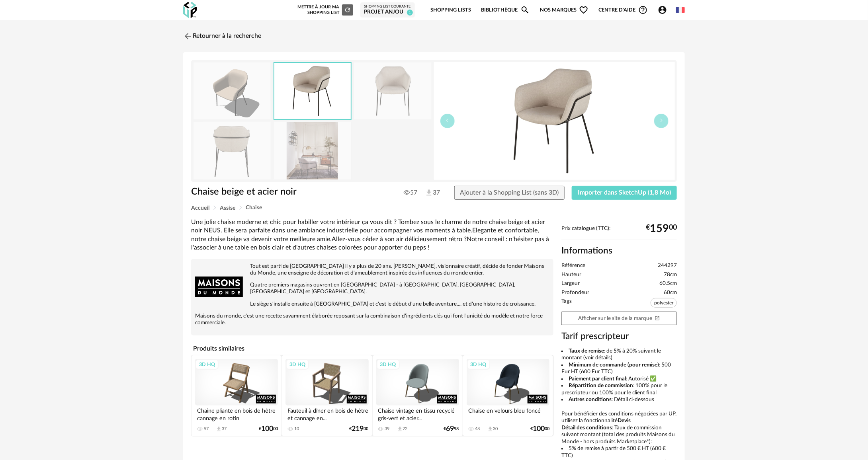 Image resolution: width=868 pixels, height=460 pixels. Describe the element at coordinates (664, 303) in the screenshot. I see `span: polyester` at that location.